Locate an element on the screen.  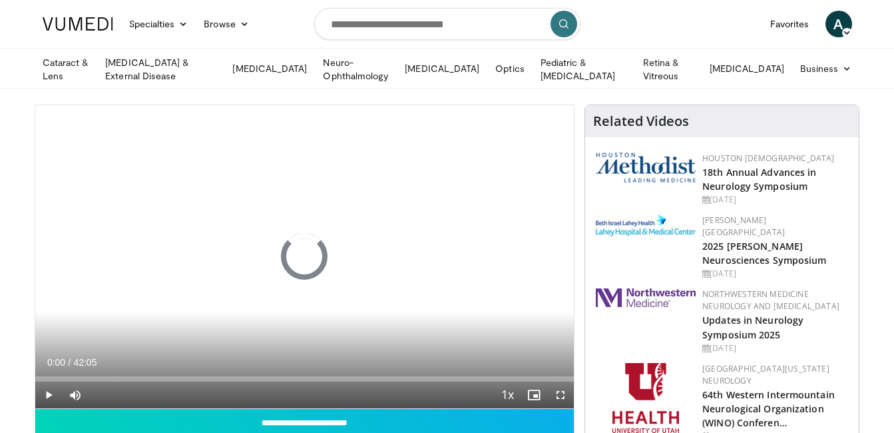
span: 42:05 is located at coordinates (85, 362).